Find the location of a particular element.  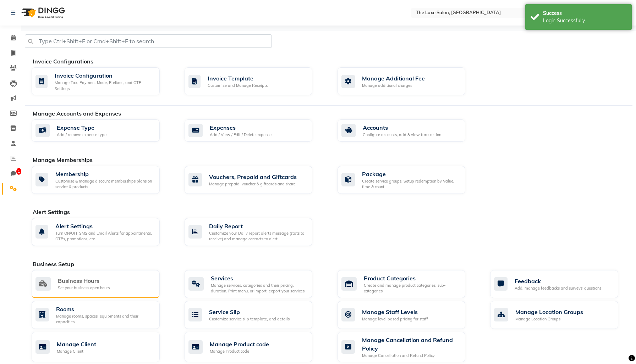

a: PackageCreate service groups, Setup redemption by Value, time & count is located at coordinates (409, 180).